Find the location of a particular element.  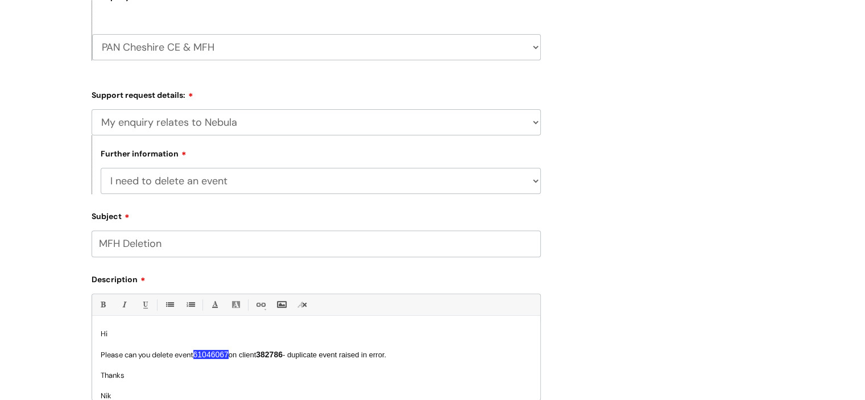

a: Link is located at coordinates (260, 304).